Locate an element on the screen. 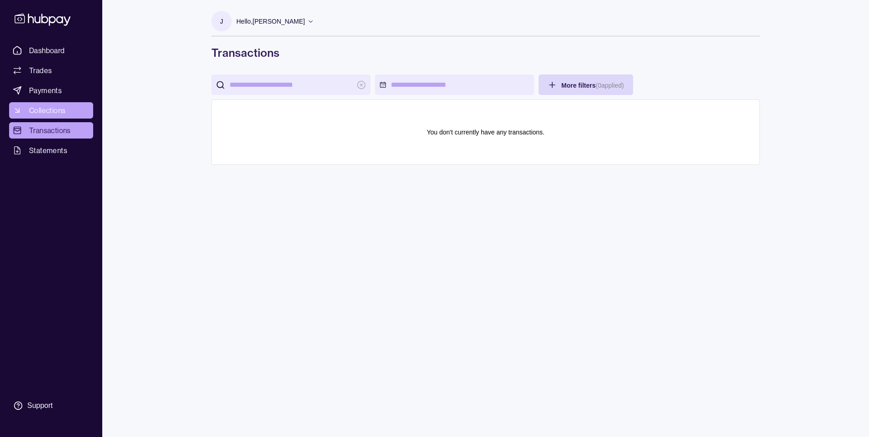  a: Transactions is located at coordinates (51, 130).